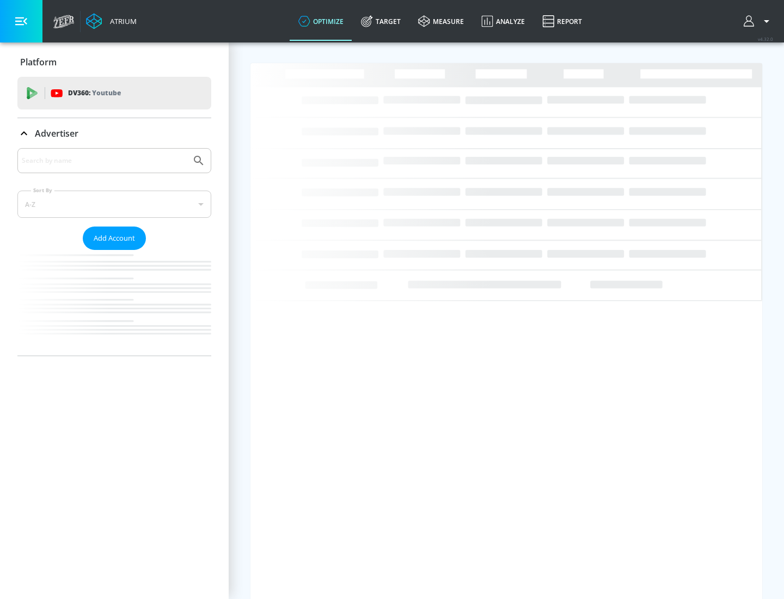  What do you see at coordinates (114, 62) in the screenshot?
I see `div: Platform` at bounding box center [114, 62].